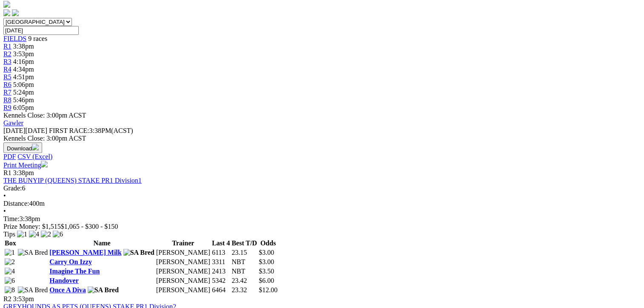  Describe the element at coordinates (15, 38) in the screenshot. I see `a: FIELDS` at that location.